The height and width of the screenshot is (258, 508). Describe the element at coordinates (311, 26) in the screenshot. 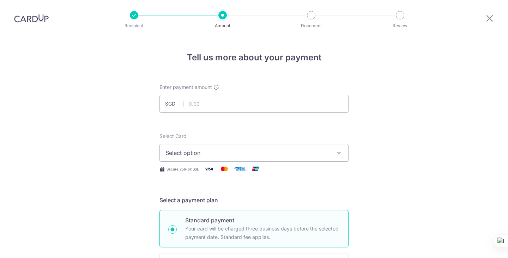

I see `p: Document` at that location.